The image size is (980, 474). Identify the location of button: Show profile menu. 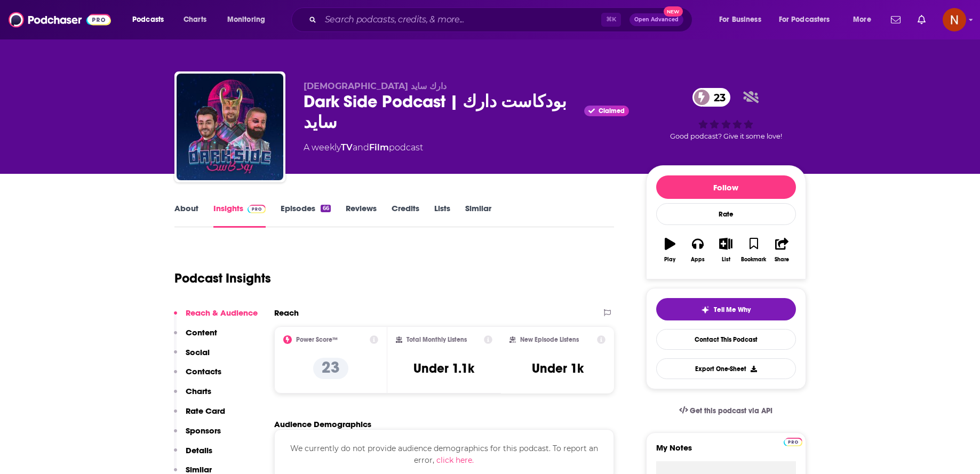
(954, 20).